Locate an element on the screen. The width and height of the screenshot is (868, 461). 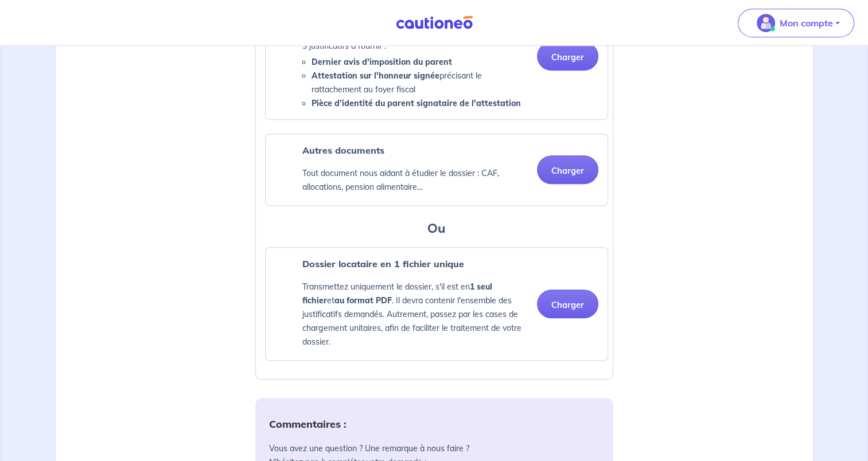
img: Cautioneo is located at coordinates (434, 22).